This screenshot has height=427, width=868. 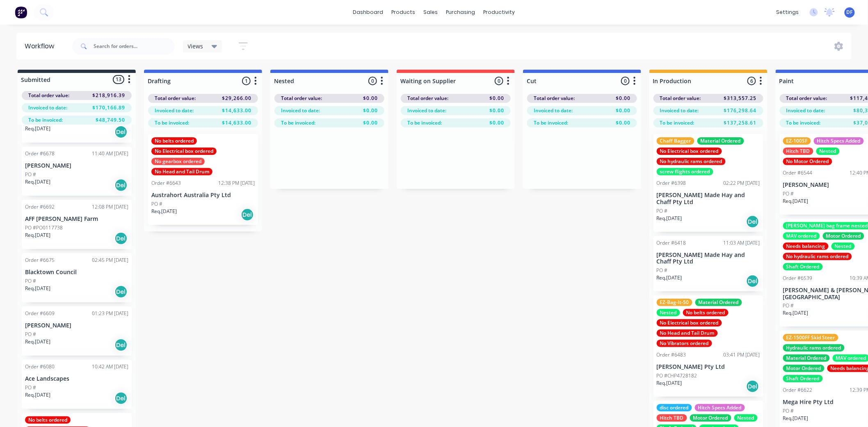 I want to click on div: sales, so click(x=431, y=12).